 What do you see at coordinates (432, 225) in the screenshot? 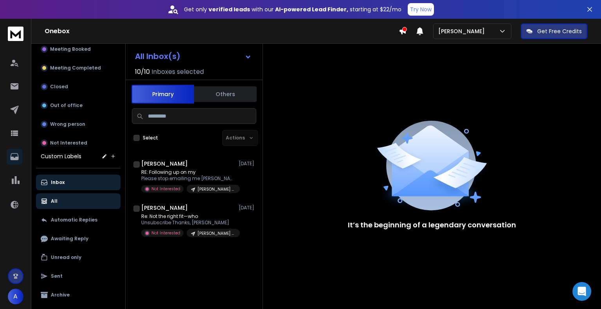
I see `p: It’s the beginning of a legendary conversation` at bounding box center [432, 225].